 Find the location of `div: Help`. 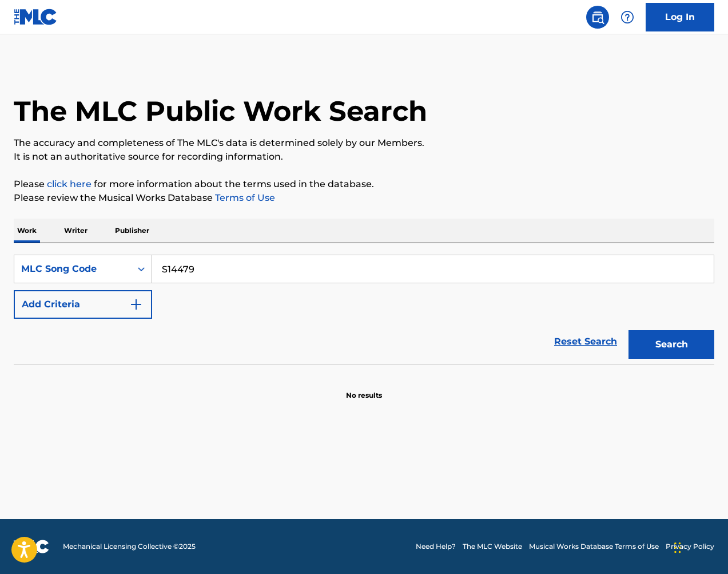

div: Help is located at coordinates (628, 17).